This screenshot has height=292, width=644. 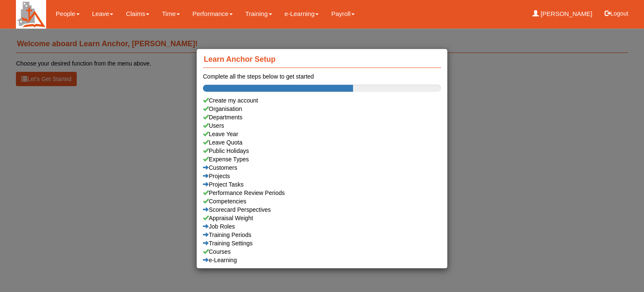 What do you see at coordinates (322, 159) in the screenshot?
I see `a: Expense Types` at bounding box center [322, 159].